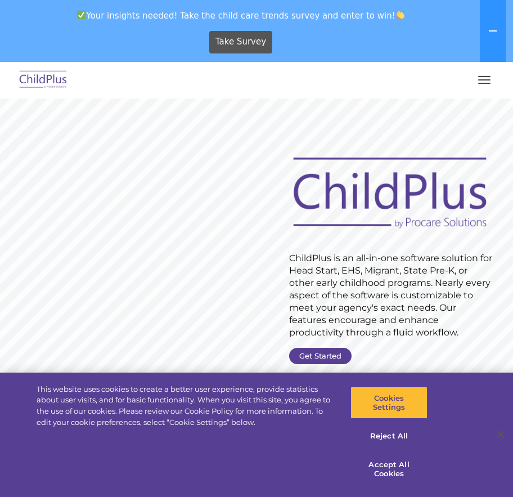 This screenshot has height=497, width=513. I want to click on div: This website uses cookies to create a better user experience, provide statistics about user visit..., so click(186, 406).